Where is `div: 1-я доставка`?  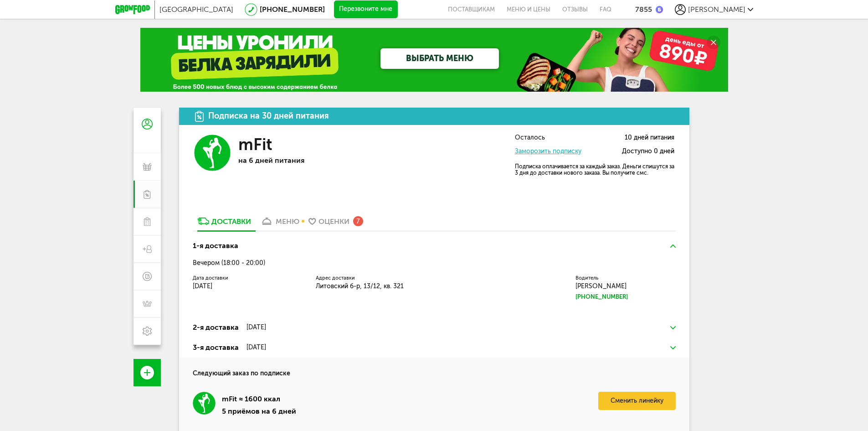
div: 1-я доставка is located at coordinates (215, 246).